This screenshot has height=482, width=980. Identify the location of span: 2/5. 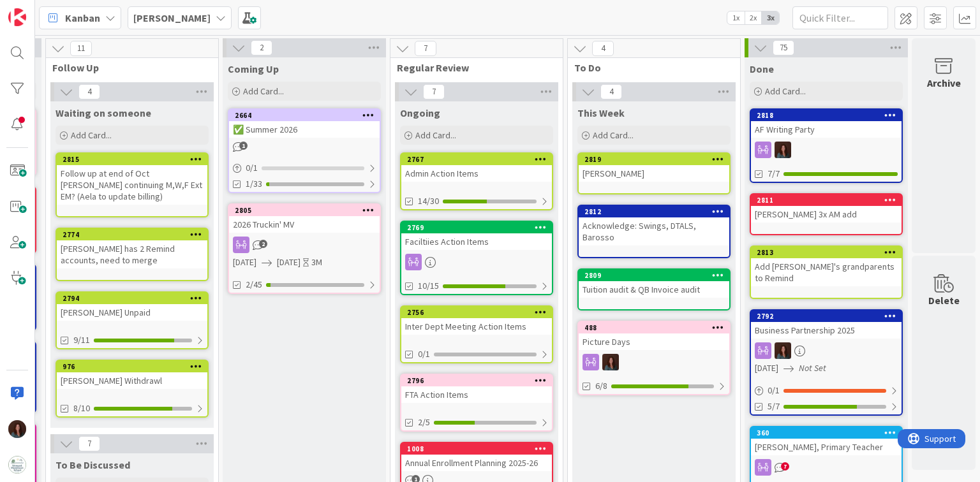
(424, 422).